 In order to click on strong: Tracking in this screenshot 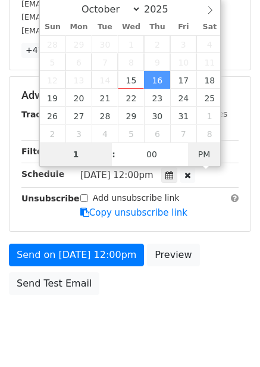, I will do `click(41, 114)`.